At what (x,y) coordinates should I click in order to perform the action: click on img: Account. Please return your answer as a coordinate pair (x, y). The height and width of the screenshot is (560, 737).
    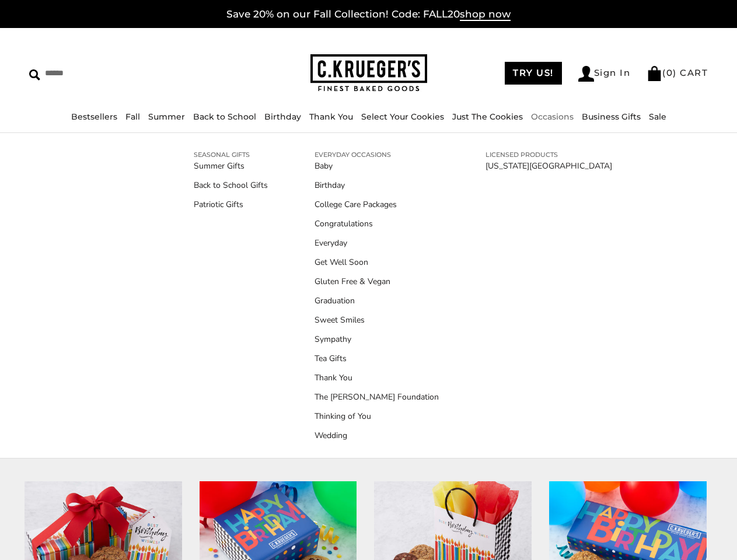
    Looking at the image, I should click on (586, 73).